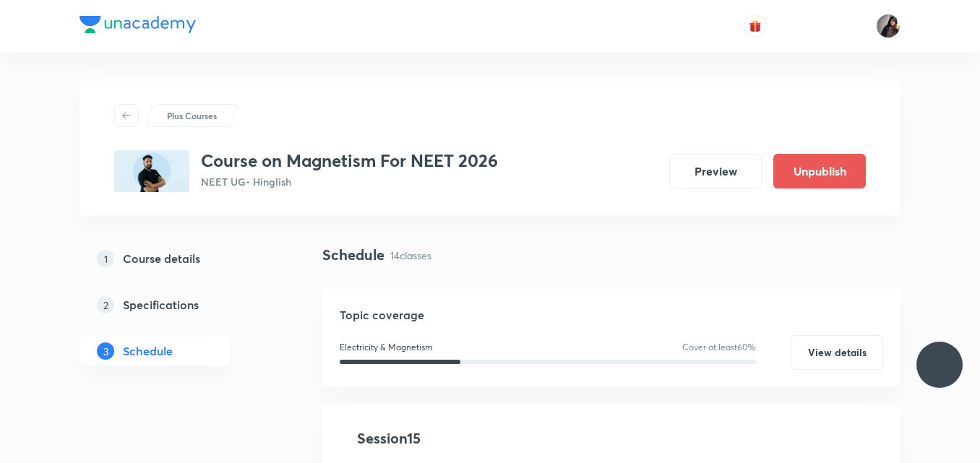 The image size is (980, 463). What do you see at coordinates (716, 171) in the screenshot?
I see `button: Preview` at bounding box center [716, 171].